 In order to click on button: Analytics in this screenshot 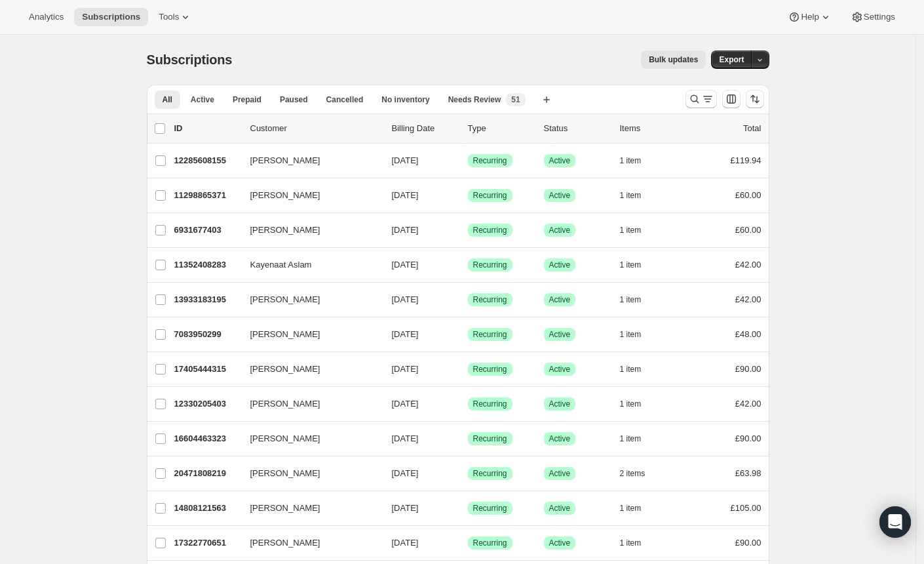, I will do `click(46, 17)`.